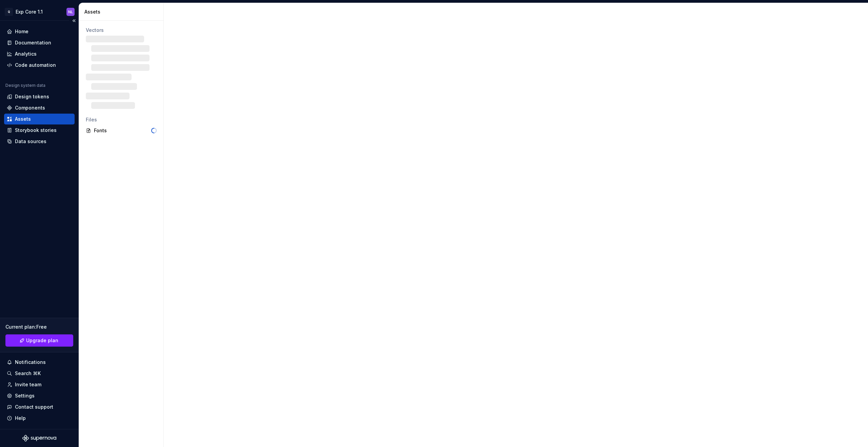 The width and height of the screenshot is (868, 447). What do you see at coordinates (30, 362) in the screenshot?
I see `div: Notifications` at bounding box center [30, 362].